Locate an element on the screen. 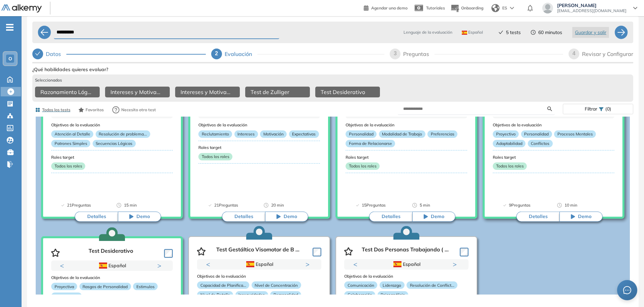  p: Psicoanálisis is located at coordinates (393, 295).